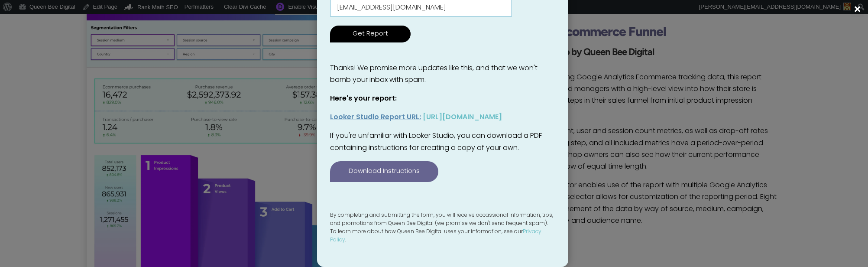  What do you see at coordinates (384, 172) in the screenshot?
I see `a: Download Instructions` at bounding box center [384, 172].